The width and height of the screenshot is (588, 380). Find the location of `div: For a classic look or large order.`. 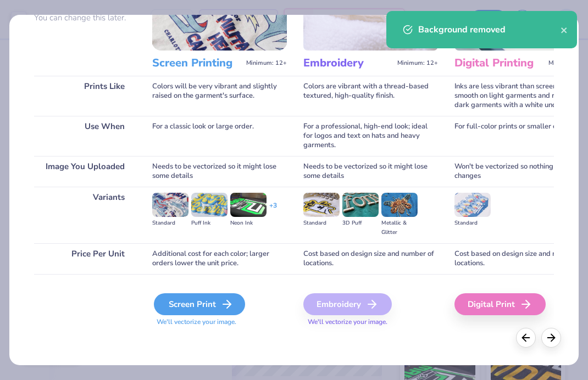

div: For a classic look or large order. is located at coordinates (219, 136).